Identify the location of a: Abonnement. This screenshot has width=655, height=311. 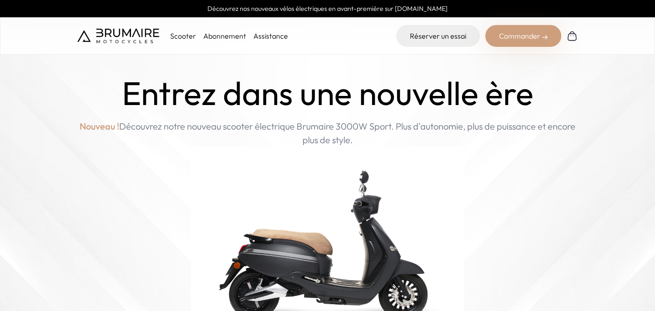
(225, 36).